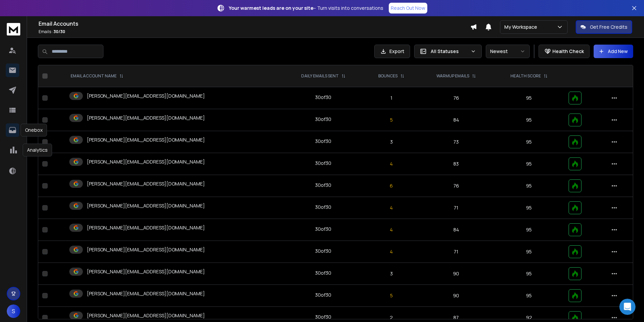 Image resolution: width=644 pixels, height=322 pixels. I want to click on p: Emails :, so click(254, 32).